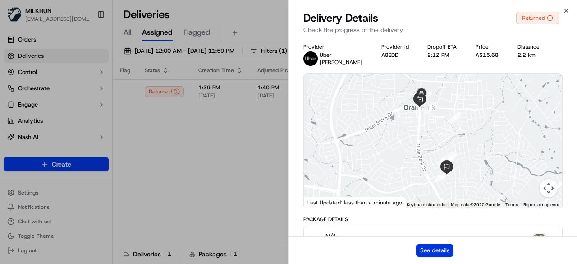  I want to click on p: Uber, so click(341, 55).